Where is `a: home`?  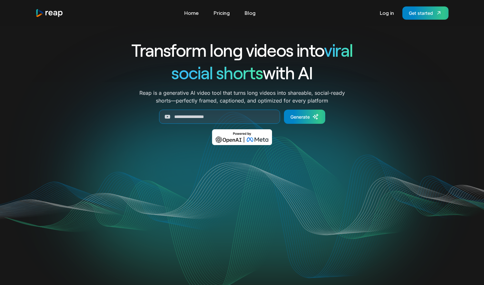
a: home is located at coordinates (49, 13).